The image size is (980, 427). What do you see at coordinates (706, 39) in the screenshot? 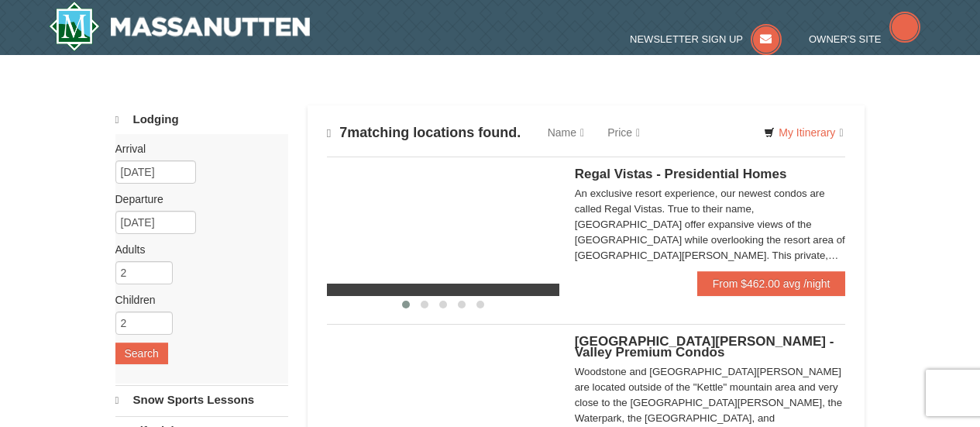
I see `a: Newsletter Sign Up` at bounding box center [706, 39].